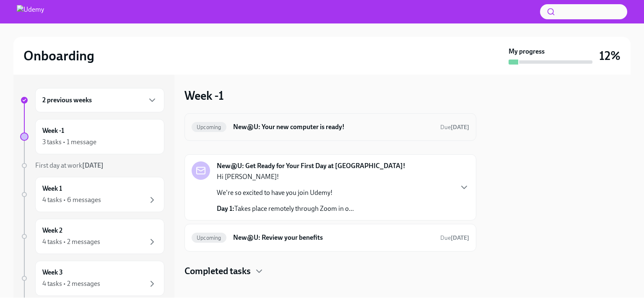 The image size is (644, 306). I want to click on h6: New@U: Review your benefits, so click(333, 238).